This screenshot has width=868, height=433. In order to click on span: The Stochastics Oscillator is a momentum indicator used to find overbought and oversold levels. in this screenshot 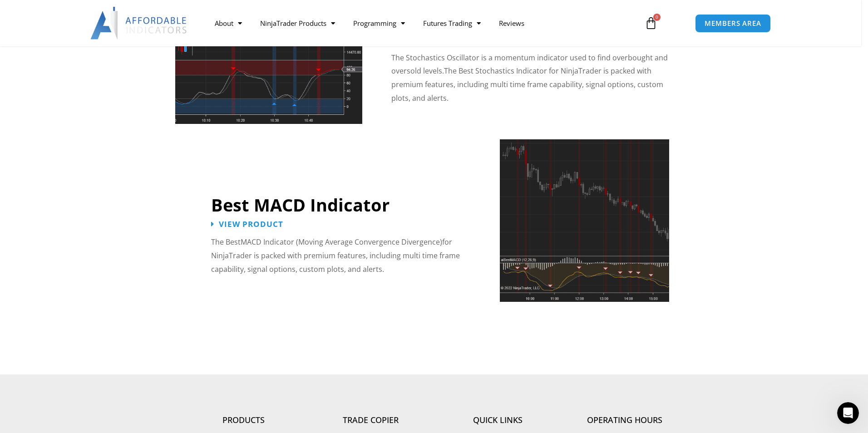, I will do `click(530, 64)`.